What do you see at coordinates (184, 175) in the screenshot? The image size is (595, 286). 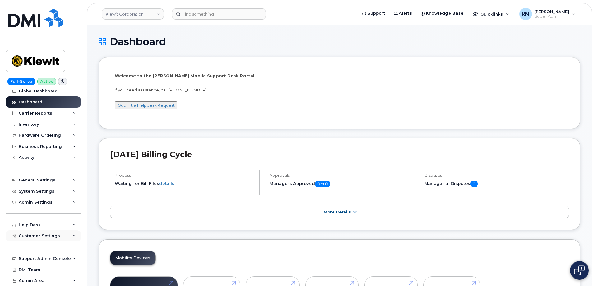 I see `h4: Process` at bounding box center [184, 175].